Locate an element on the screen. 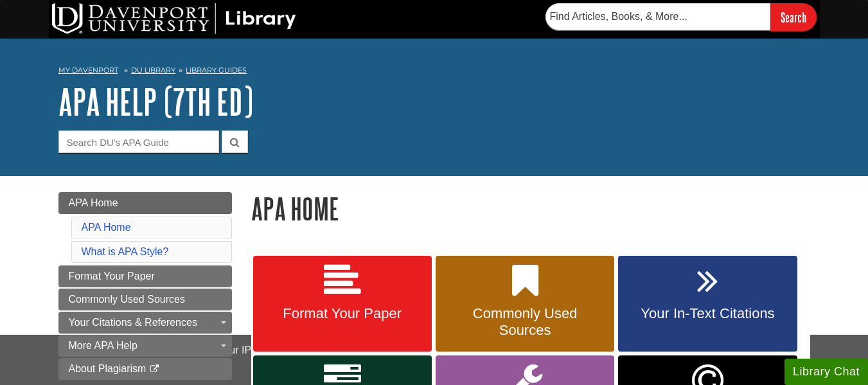 This screenshot has height=385, width=868. span: Your Citations & References is located at coordinates (133, 322).